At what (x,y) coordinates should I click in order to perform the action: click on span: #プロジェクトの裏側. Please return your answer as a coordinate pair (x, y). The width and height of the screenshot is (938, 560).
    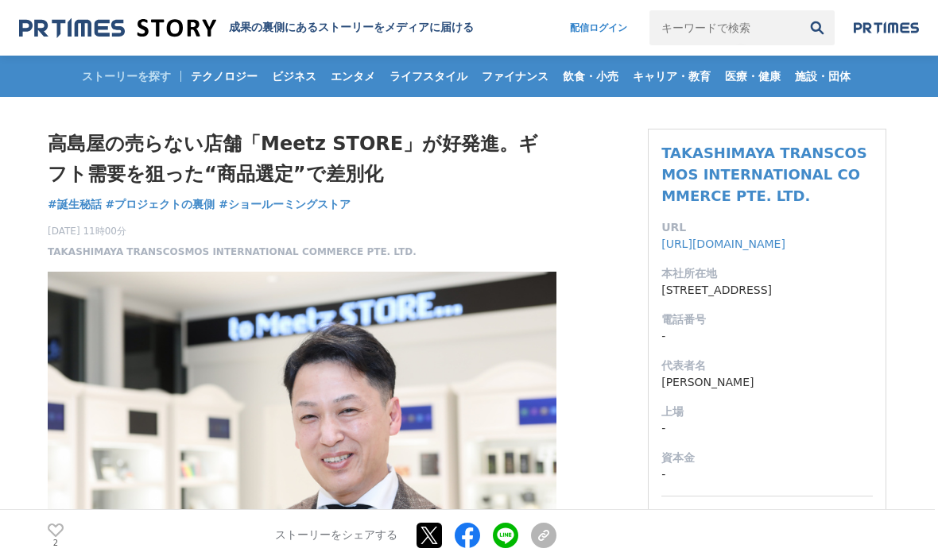
    Looking at the image, I should click on (161, 204).